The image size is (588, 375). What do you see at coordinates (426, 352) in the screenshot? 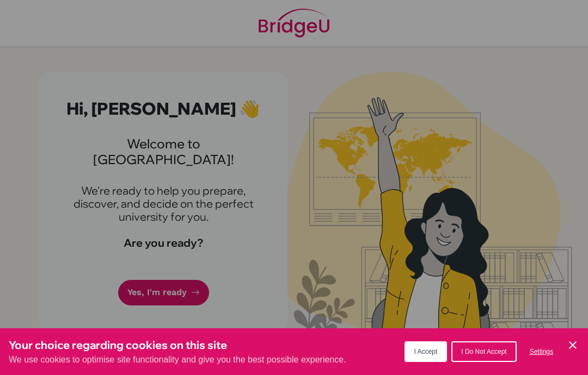
I see `span: I Accept` at bounding box center [426, 352].